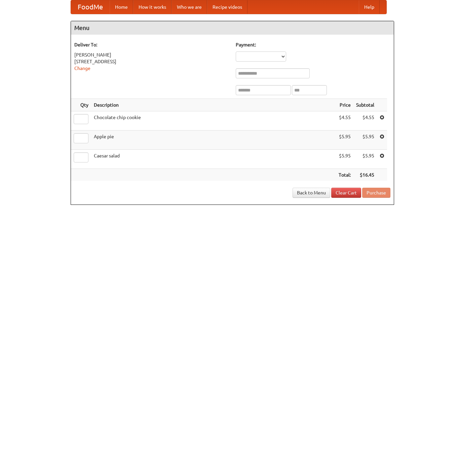 This screenshot has height=476, width=457. Describe the element at coordinates (81, 105) in the screenshot. I see `th: Qty` at that location.